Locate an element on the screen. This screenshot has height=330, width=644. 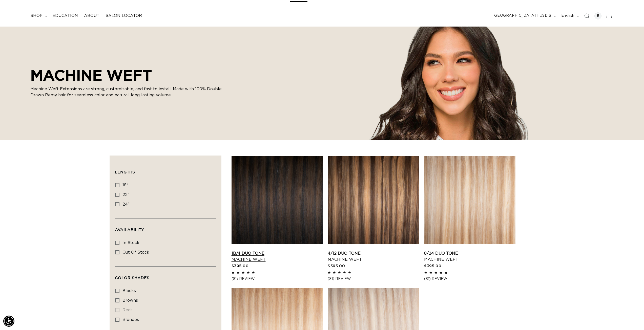
div: Accessibility Menu is located at coordinates (9, 321).